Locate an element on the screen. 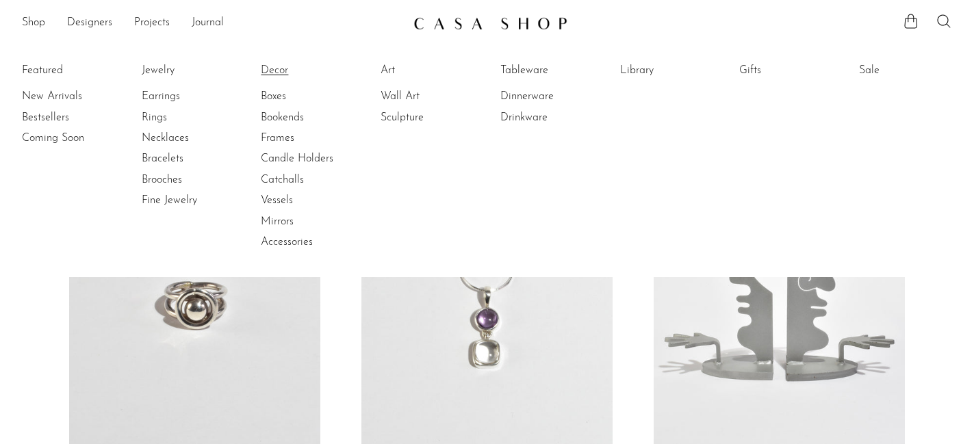 This screenshot has height=444, width=974. a: New Arrivals is located at coordinates (73, 97).